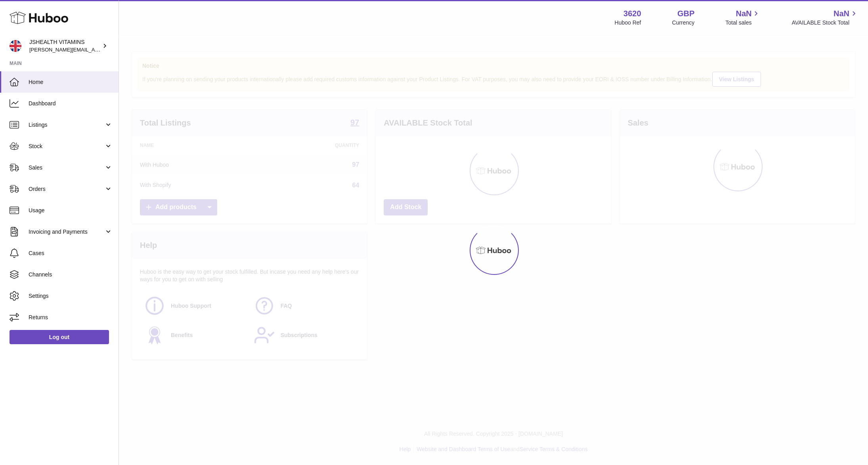 This screenshot has height=465, width=868. Describe the element at coordinates (66, 189) in the screenshot. I see `span: Orders` at that location.